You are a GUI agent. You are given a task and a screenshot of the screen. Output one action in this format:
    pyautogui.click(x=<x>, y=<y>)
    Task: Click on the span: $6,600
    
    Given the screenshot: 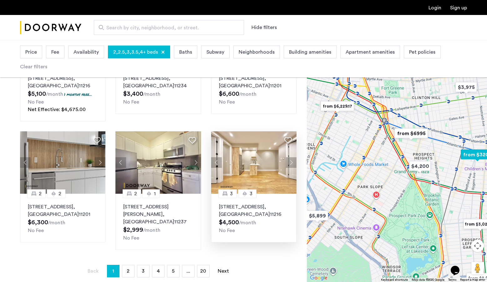 What is the action you would take?
    pyautogui.click(x=229, y=94)
    